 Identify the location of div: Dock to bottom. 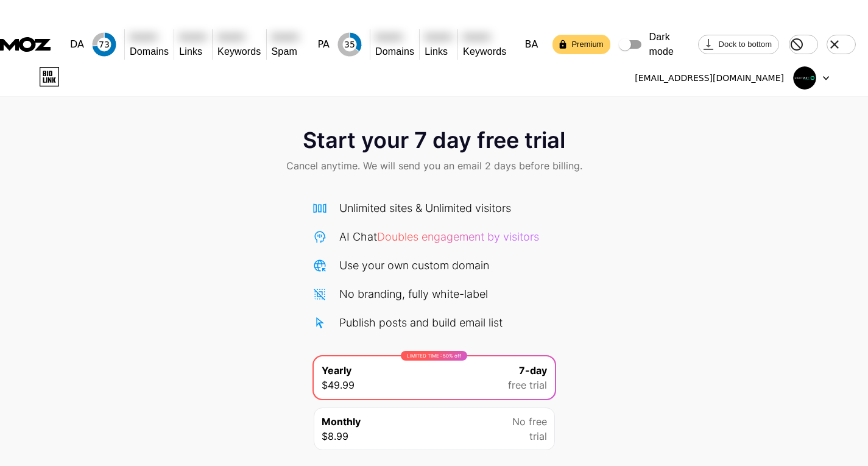
(739, 45).